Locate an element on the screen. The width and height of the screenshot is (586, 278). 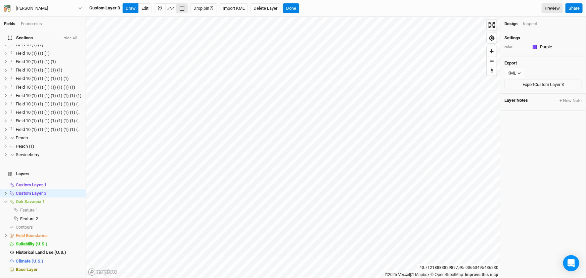
div: Base Layer is located at coordinates (49, 270).